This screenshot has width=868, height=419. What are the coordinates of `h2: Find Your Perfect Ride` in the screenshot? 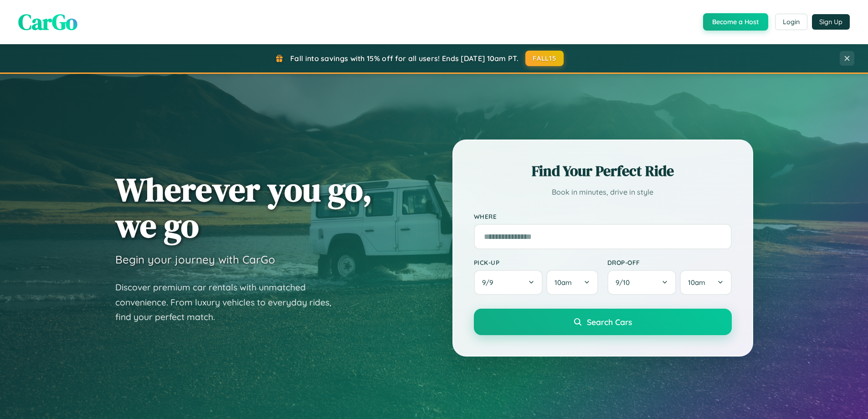 It's located at (603, 171).